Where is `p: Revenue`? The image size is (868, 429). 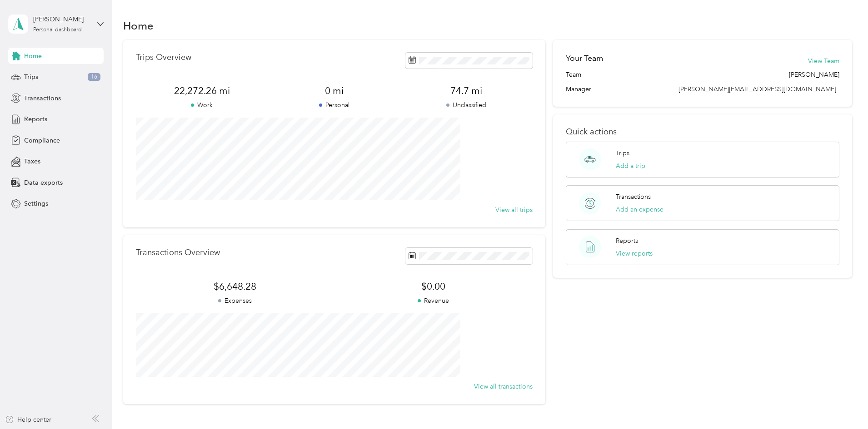 p: Revenue is located at coordinates (433, 301).